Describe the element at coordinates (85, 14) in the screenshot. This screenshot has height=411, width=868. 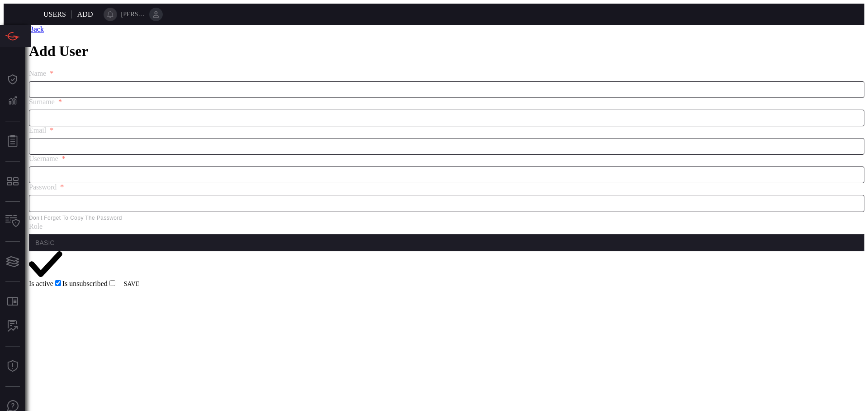
I see `span: Add` at that location.